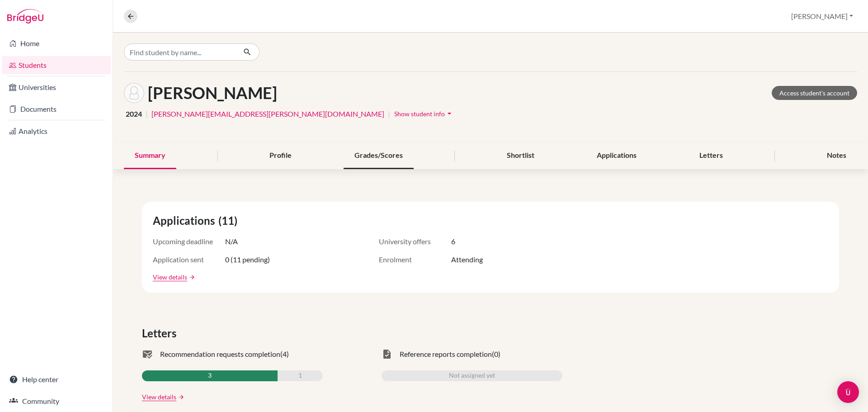 This screenshot has width=868, height=412. Describe the element at coordinates (161, 333) in the screenshot. I see `span: Letters` at that location.